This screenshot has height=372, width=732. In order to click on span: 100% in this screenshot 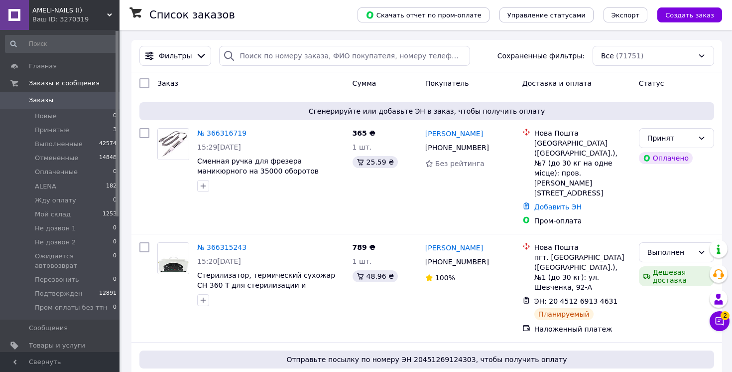, I will do `click(445, 277)`.